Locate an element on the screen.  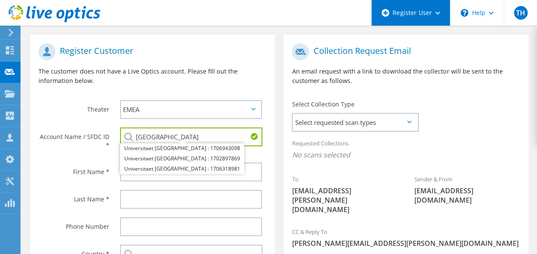
span: No scans selected is located at coordinates (405, 155).